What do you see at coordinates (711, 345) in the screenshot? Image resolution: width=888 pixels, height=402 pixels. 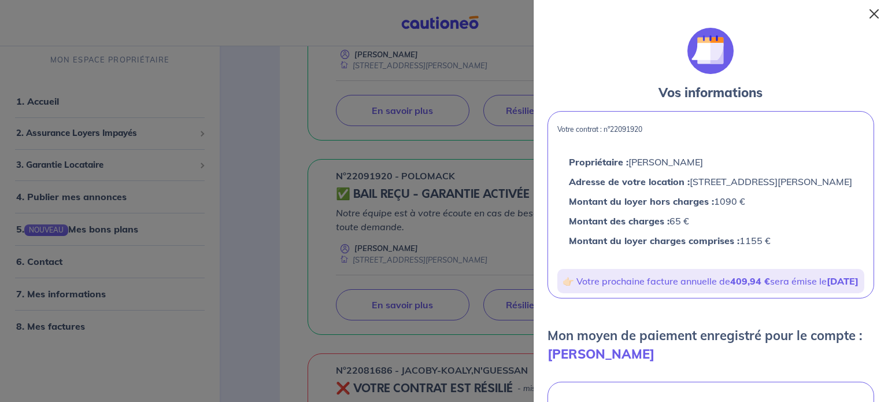 I see `p: Mon moyen de paiement enregistré pour le compte :` at bounding box center [711, 345].